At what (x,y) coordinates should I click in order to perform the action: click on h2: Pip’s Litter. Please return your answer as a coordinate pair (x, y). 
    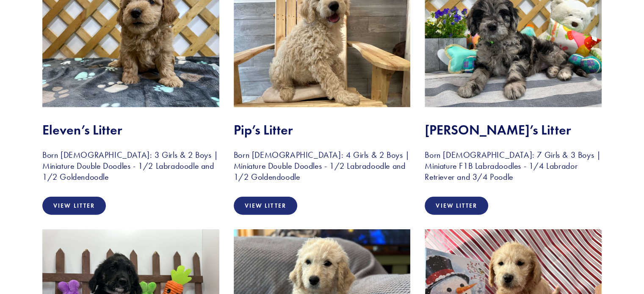
    Looking at the image, I should click on (322, 130).